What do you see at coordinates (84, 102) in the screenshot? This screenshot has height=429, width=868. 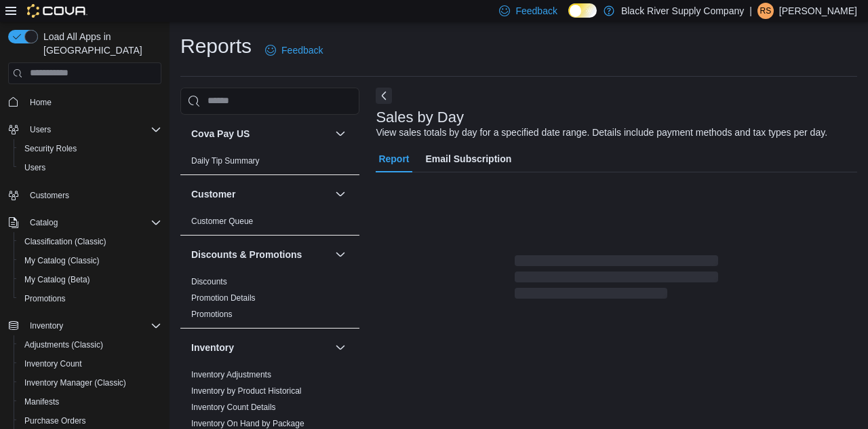 I see `button: Home` at bounding box center [84, 102].